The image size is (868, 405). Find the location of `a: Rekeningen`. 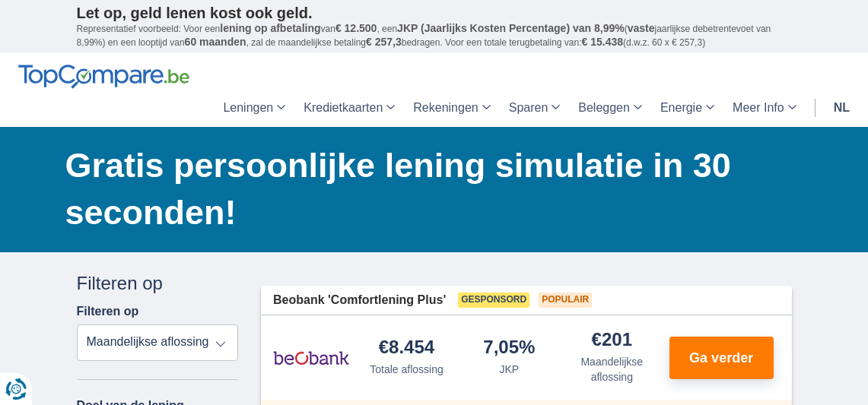

a: Rekeningen is located at coordinates (451, 108).